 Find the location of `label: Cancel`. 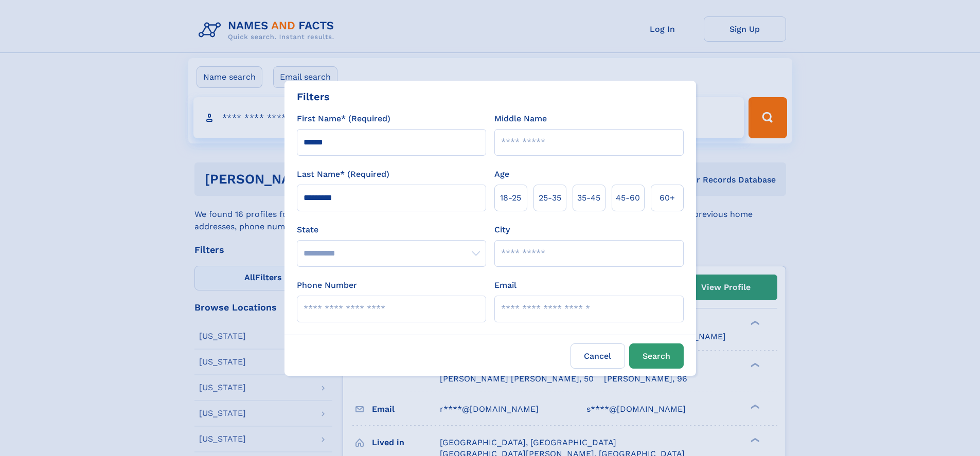

label: Cancel is located at coordinates (598, 357).